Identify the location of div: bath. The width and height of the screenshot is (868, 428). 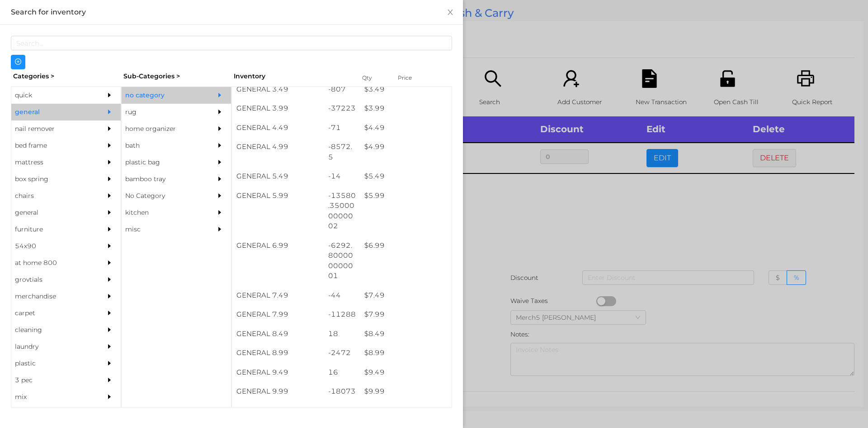
(162, 146).